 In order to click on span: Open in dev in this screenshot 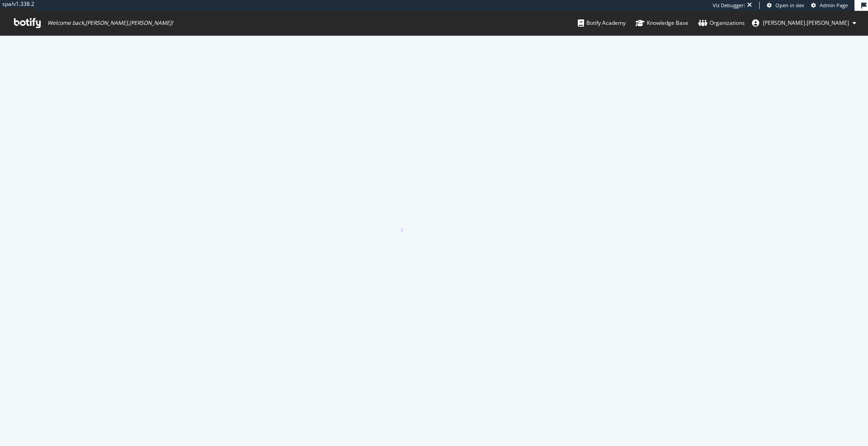, I will do `click(790, 5)`.